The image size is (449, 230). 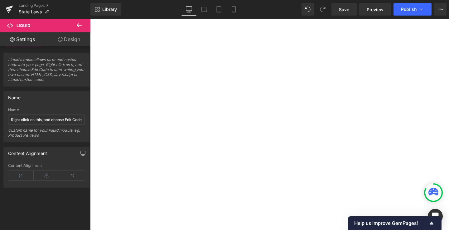 I want to click on a: New Library, so click(x=106, y=9).